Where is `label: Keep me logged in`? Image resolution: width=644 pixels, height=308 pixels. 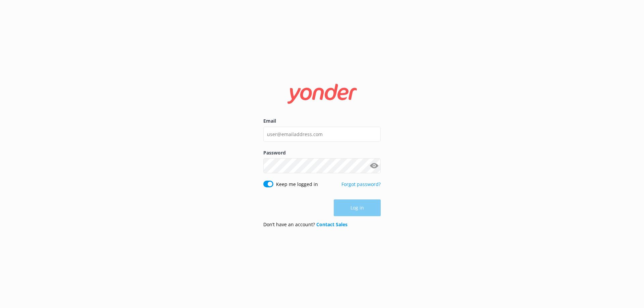
label: Keep me logged in is located at coordinates (297, 185).